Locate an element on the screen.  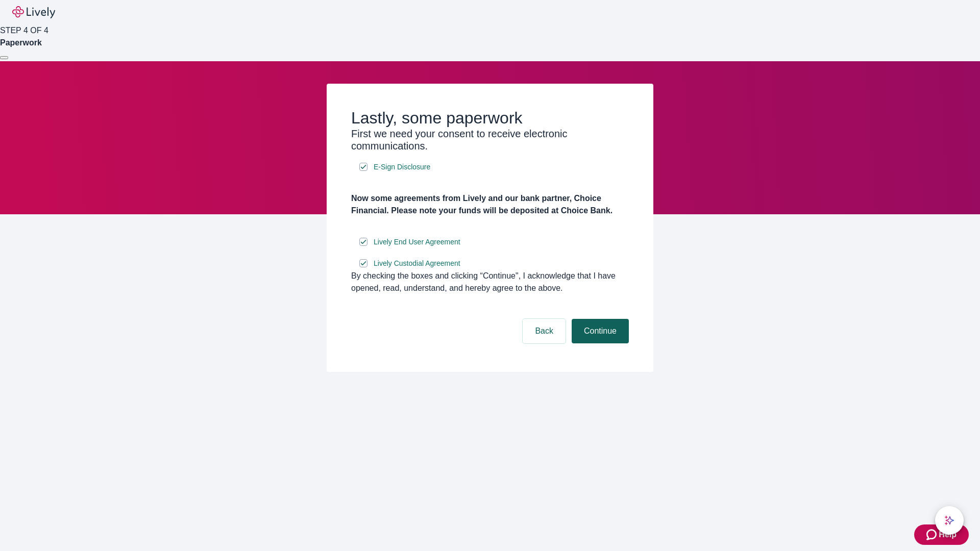
img: Lively is located at coordinates (34, 12).